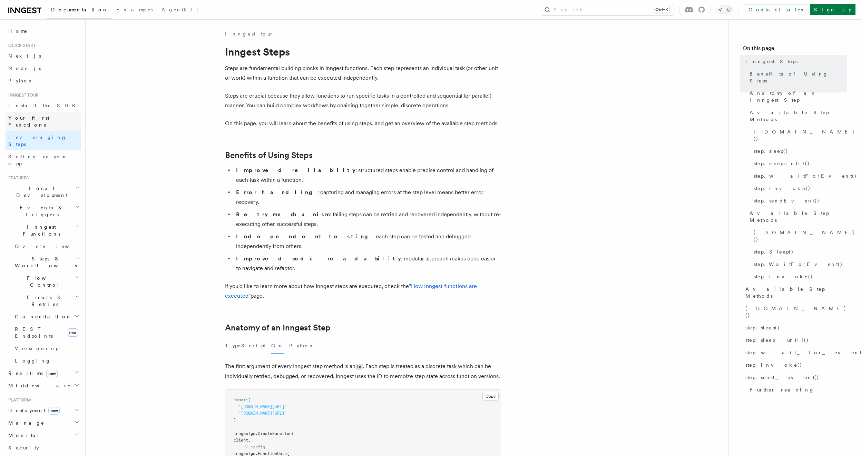  Describe the element at coordinates (43, 121) in the screenshot. I see `a: Your first Functions` at that location.